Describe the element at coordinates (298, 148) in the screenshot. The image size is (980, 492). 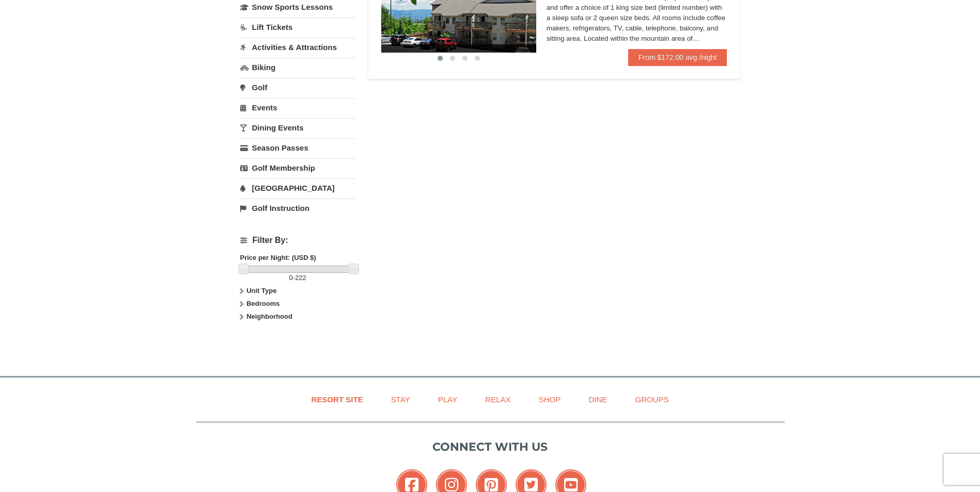
I see `a: Season Passes` at that location.